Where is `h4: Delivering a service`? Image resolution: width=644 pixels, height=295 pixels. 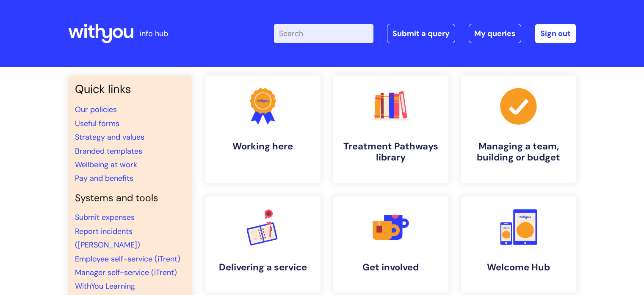
h4: Delivering a service is located at coordinates (263, 267).